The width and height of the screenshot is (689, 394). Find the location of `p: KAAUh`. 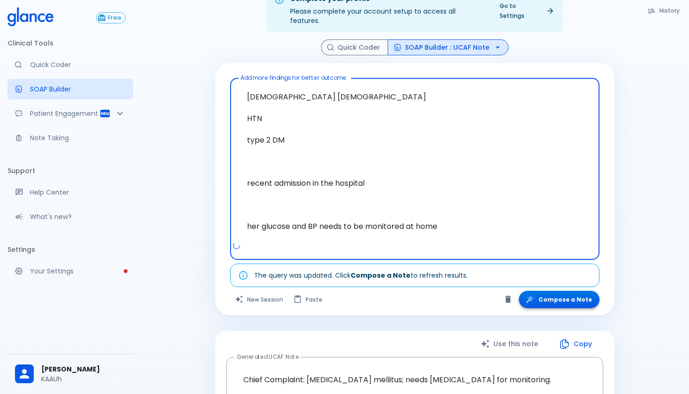

p: KAAUh is located at coordinates (83, 379).